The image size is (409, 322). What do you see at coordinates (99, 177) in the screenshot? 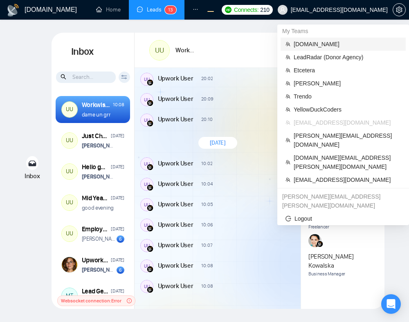
I see `p: changed the room name from "Hello guys ��" to "Hello guys �� ��"` at bounding box center [99, 177].